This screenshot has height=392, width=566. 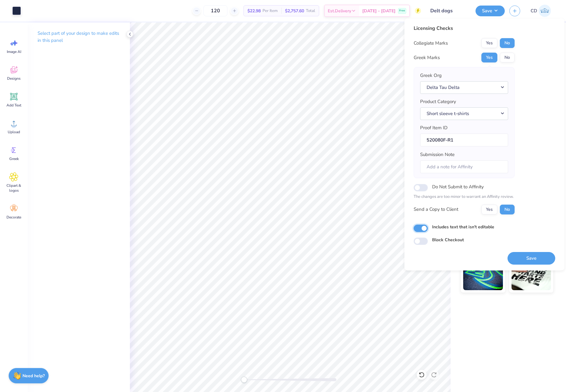 I want to click on input: Untitled Design, so click(x=448, y=11).